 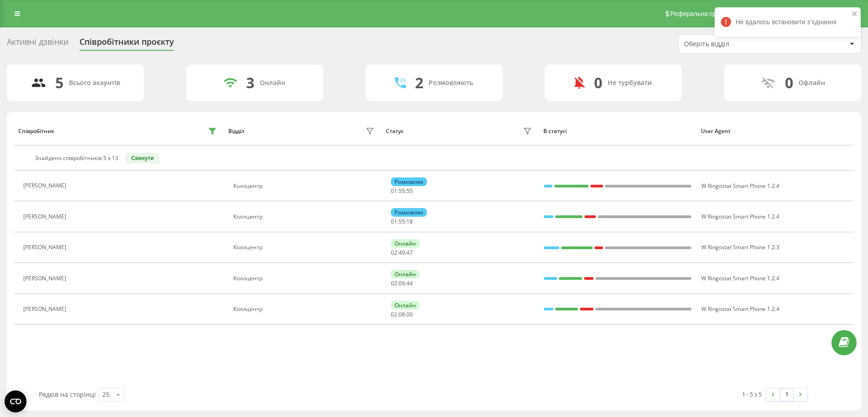 What do you see at coordinates (402, 314) in the screenshot?
I see `span: 08` at bounding box center [402, 314].